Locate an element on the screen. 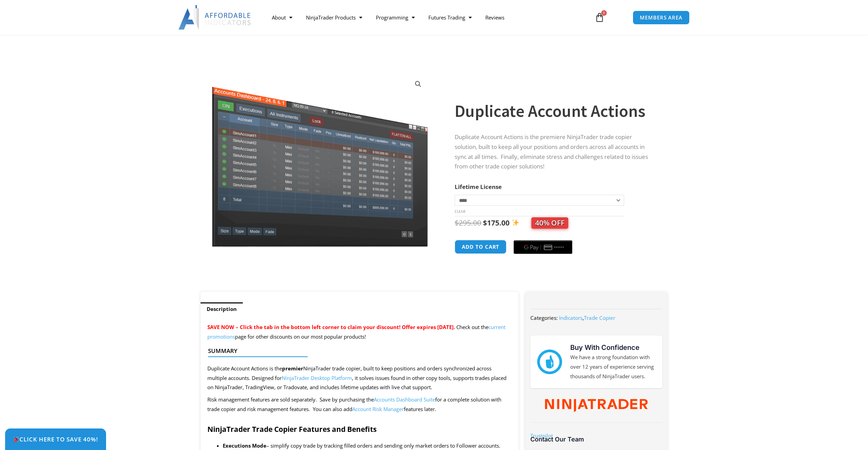 The height and width of the screenshot is (450, 868). span: Duplicate Account Actions is the NinjaTrader trade copier, built to keep positions and orders syn... is located at coordinates (357, 378).